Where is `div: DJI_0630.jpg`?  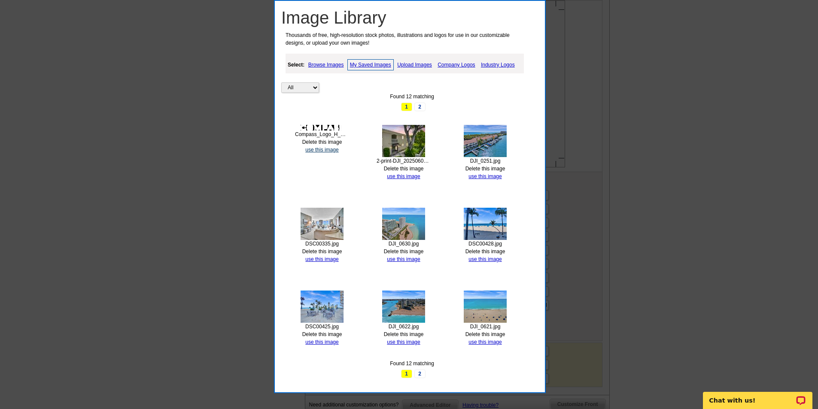
div: DJI_0630.jpg is located at coordinates (403, 244).